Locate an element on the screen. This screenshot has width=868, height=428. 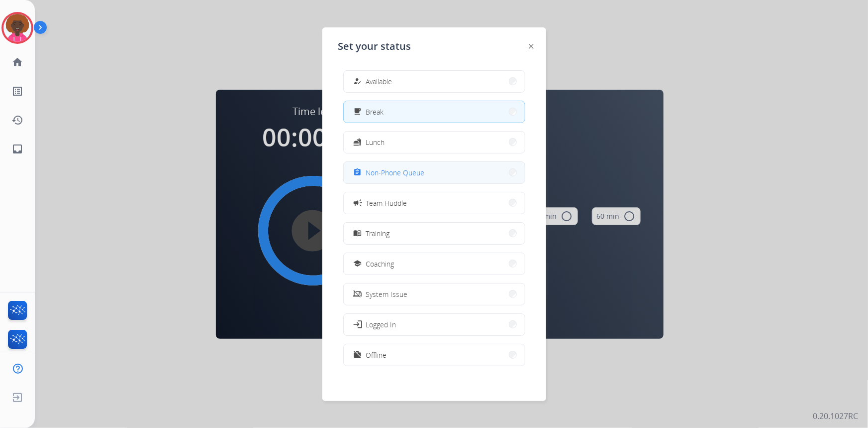
span: Available is located at coordinates (379, 81).